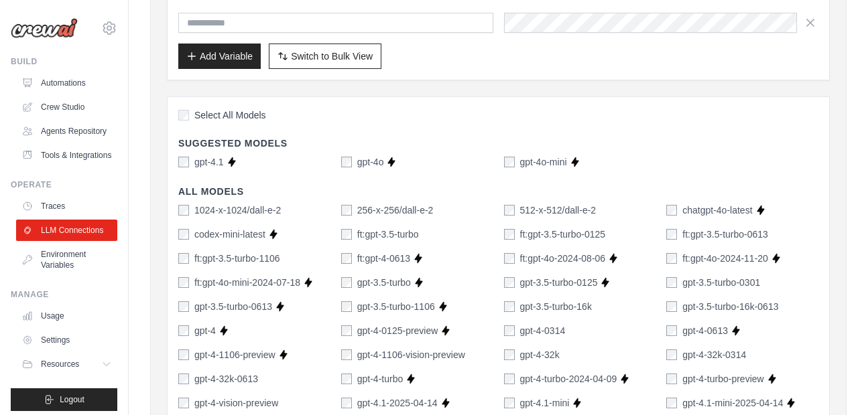 This screenshot has width=868, height=415. I want to click on input: gpt-4-32k-0314, so click(671, 355).